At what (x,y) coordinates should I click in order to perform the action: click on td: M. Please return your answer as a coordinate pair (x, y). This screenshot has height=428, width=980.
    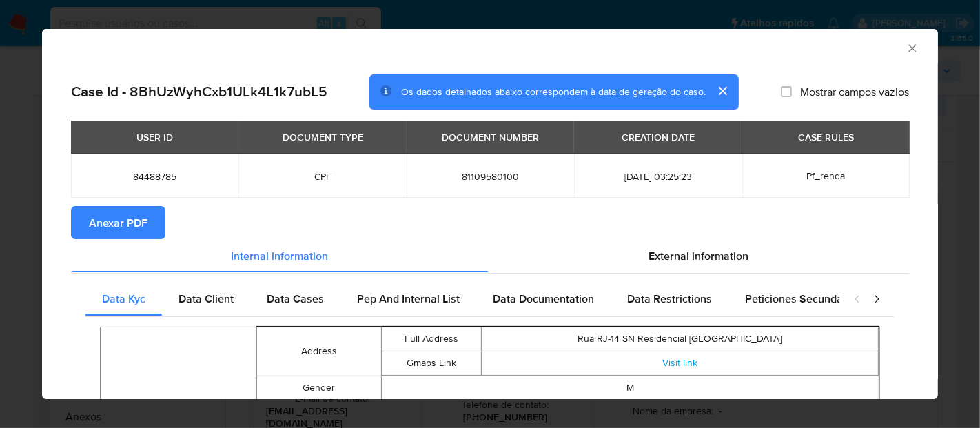
    Looking at the image, I should click on (630, 388).